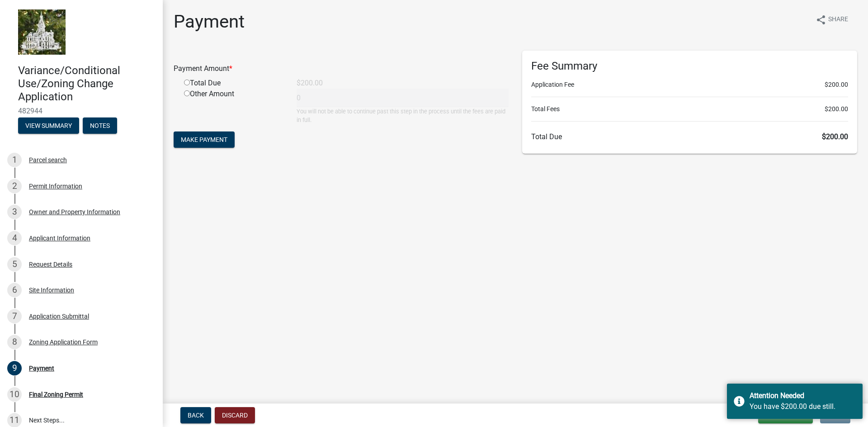 This screenshot has width=868, height=427. Describe the element at coordinates (821, 20) in the screenshot. I see `i: share` at that location.